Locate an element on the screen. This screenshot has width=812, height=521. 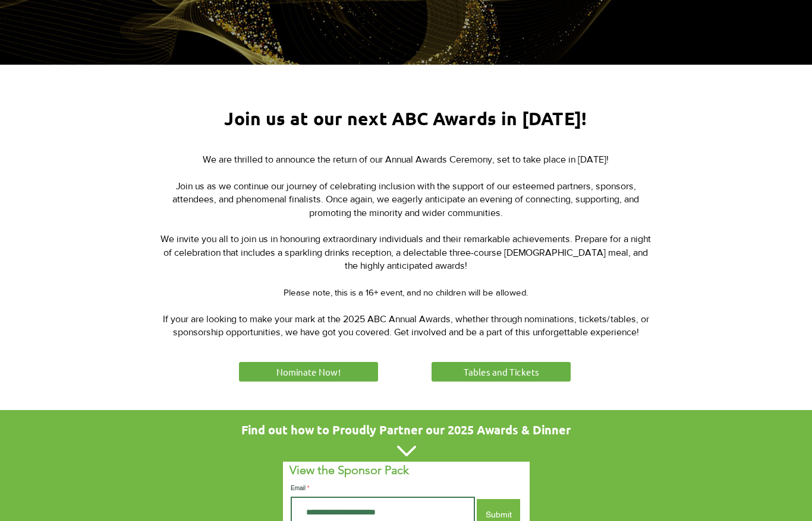
div: v 4.0.25 is located at coordinates (46, 24).